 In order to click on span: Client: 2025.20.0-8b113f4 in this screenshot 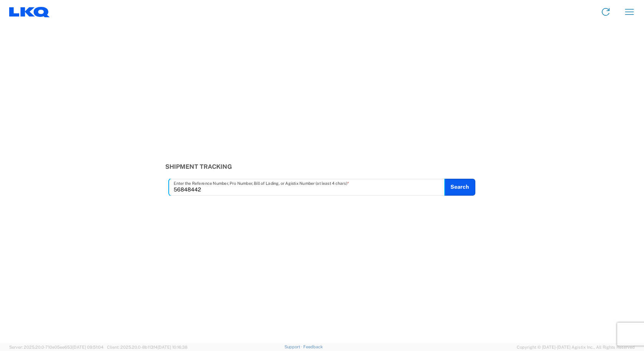, I will do `click(147, 347)`.